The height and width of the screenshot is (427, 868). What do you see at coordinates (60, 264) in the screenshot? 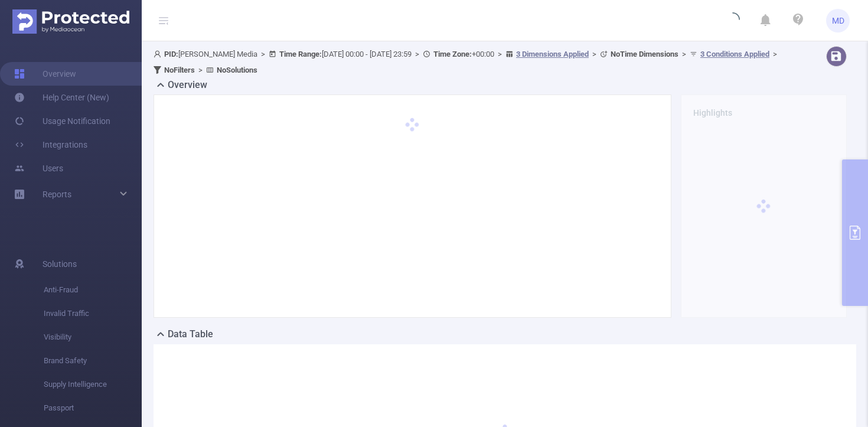
I see `span: Solutions` at bounding box center [60, 264].